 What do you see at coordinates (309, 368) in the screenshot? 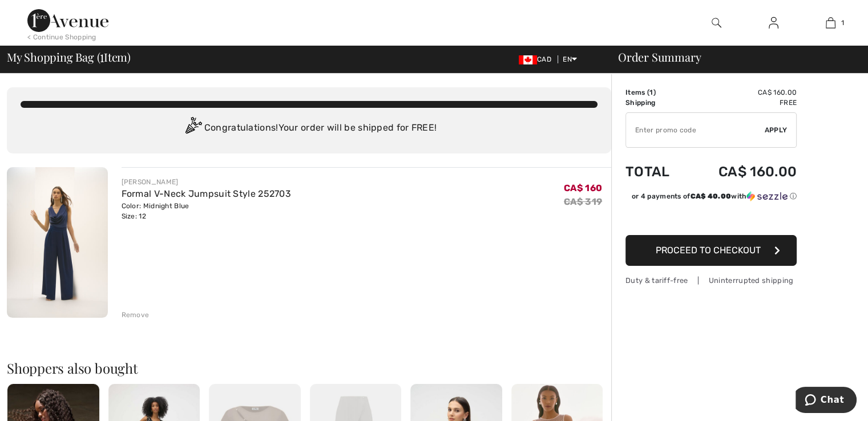
I see `h2: Shoppers also bought` at bounding box center [309, 368].